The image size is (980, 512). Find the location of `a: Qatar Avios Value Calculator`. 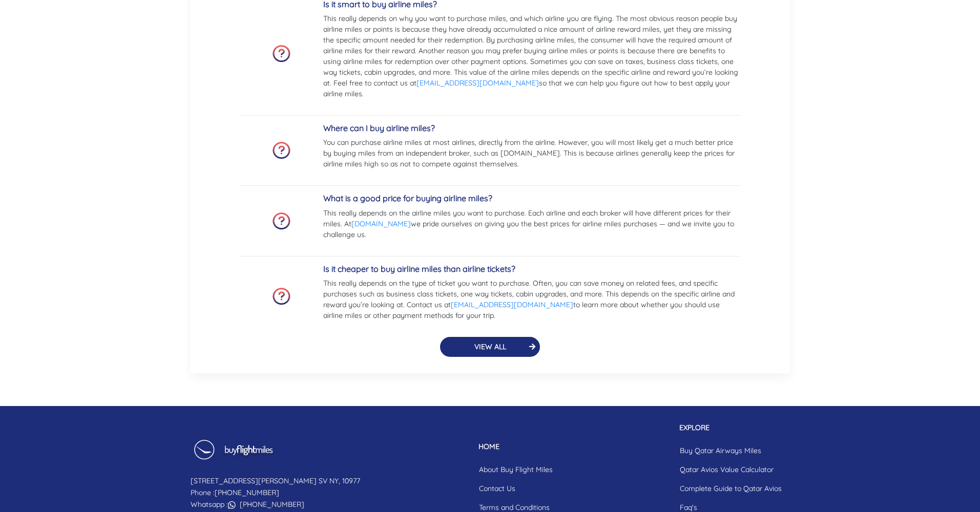

a: Qatar Avios Value Calculator is located at coordinates (731, 470).